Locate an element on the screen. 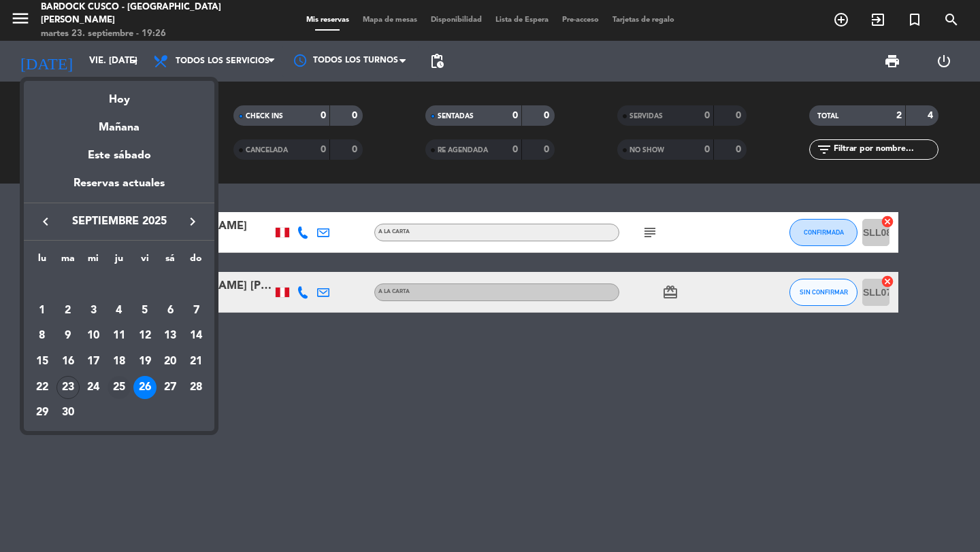 This screenshot has width=980, height=552. span: septiembre 2025 is located at coordinates (119, 222).